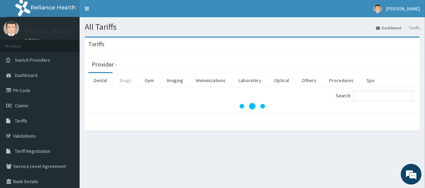  What do you see at coordinates (374, 96) in the screenshot?
I see `label: Search:` at bounding box center [374, 96].